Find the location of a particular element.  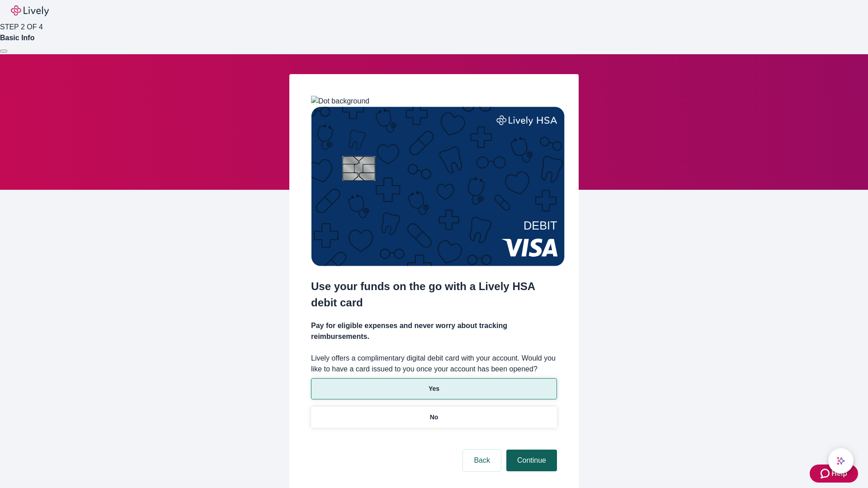

button: Zendesk support iconHelp is located at coordinates (834, 474).